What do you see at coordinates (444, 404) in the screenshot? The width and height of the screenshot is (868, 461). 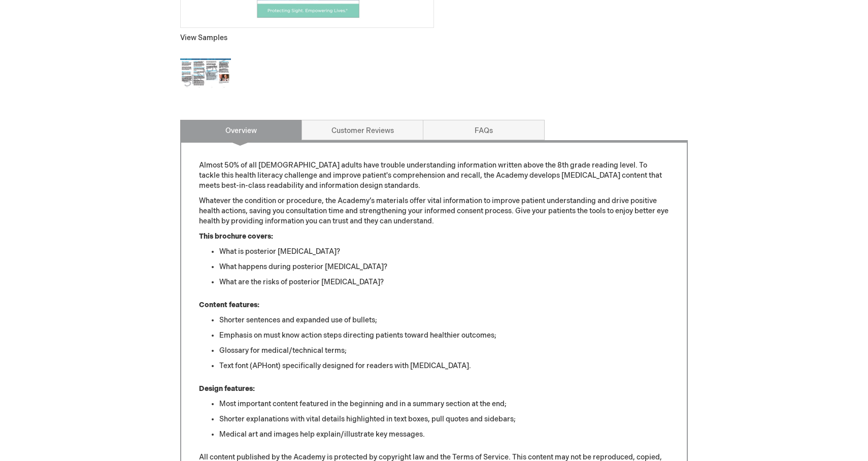 I see `li: Most important content featured in the beginning and in a summary section at the end;` at bounding box center [444, 404].